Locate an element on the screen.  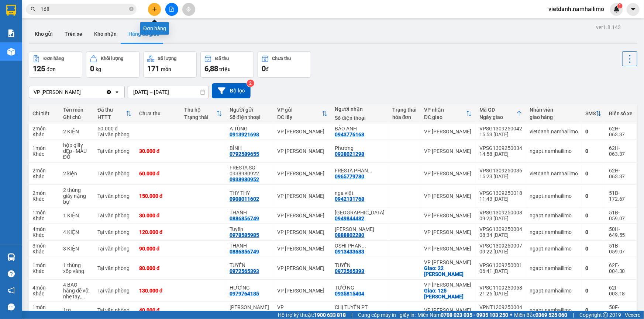
div: TUYỀN is located at coordinates (359, 265).